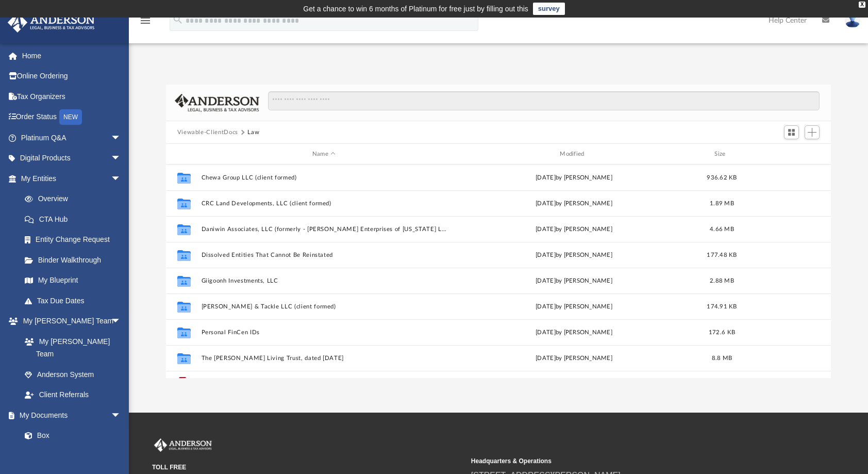  I want to click on a: Online Ordering, so click(72, 77).